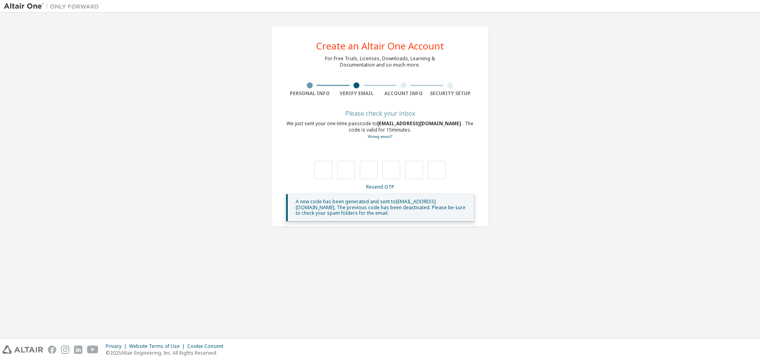  Describe the element at coordinates (380, 136) in the screenshot. I see `a: Go back to the registration form` at that location.